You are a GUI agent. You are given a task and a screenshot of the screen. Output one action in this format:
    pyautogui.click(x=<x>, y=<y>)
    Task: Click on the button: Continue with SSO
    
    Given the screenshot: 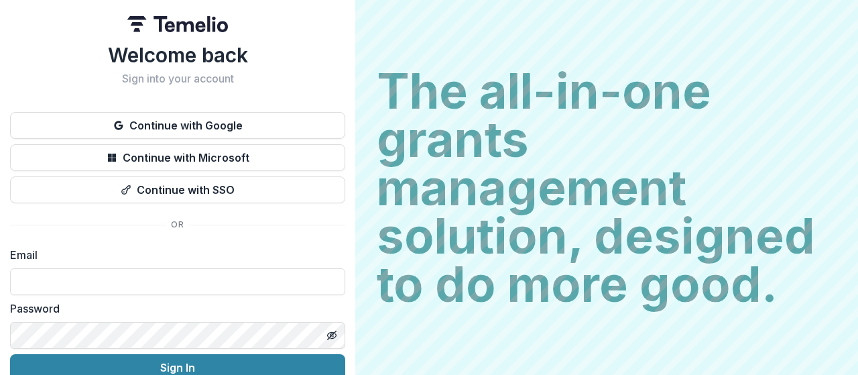 What is the action you would take?
    pyautogui.click(x=178, y=190)
    